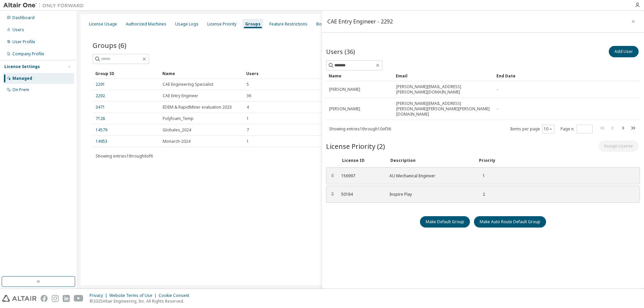  What do you see at coordinates (19, 299) in the screenshot?
I see `img: altair_logo.svg` at bounding box center [19, 299].